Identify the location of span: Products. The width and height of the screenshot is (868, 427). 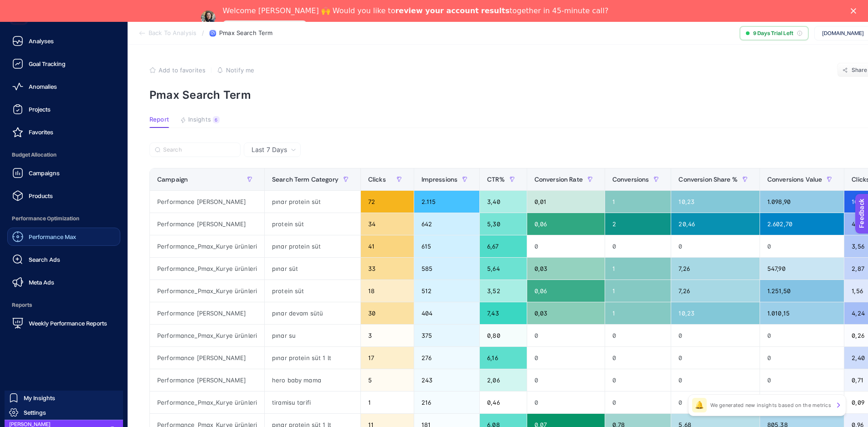
(40, 196).